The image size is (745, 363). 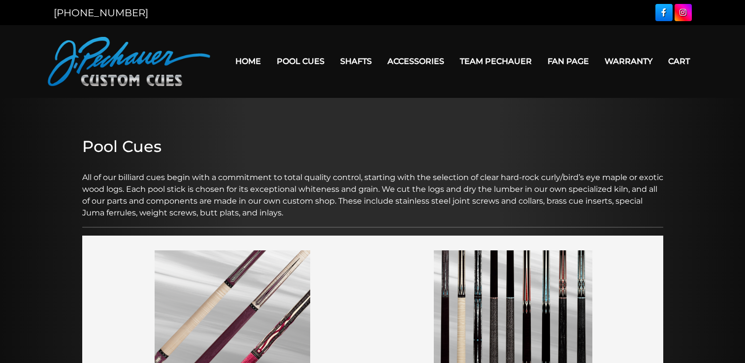 What do you see at coordinates (248, 61) in the screenshot?
I see `a: Home` at bounding box center [248, 61].